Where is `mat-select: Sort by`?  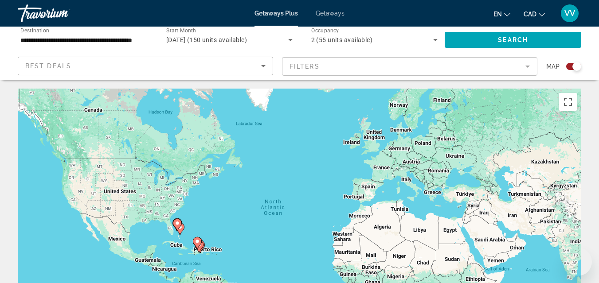 mat-select: Sort by is located at coordinates (146, 66).